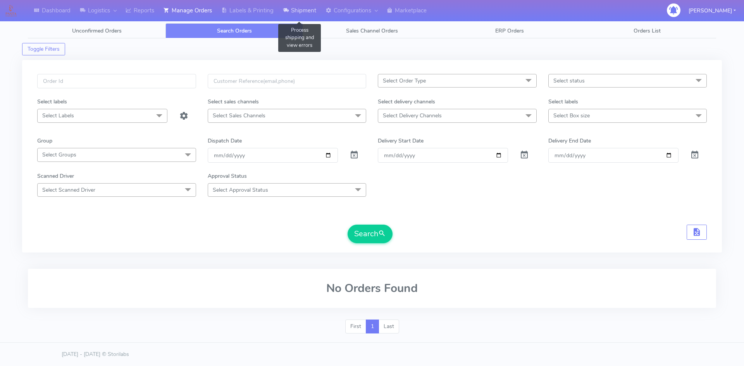 The image size is (744, 366). I want to click on button: Toggle Filters, so click(43, 49).